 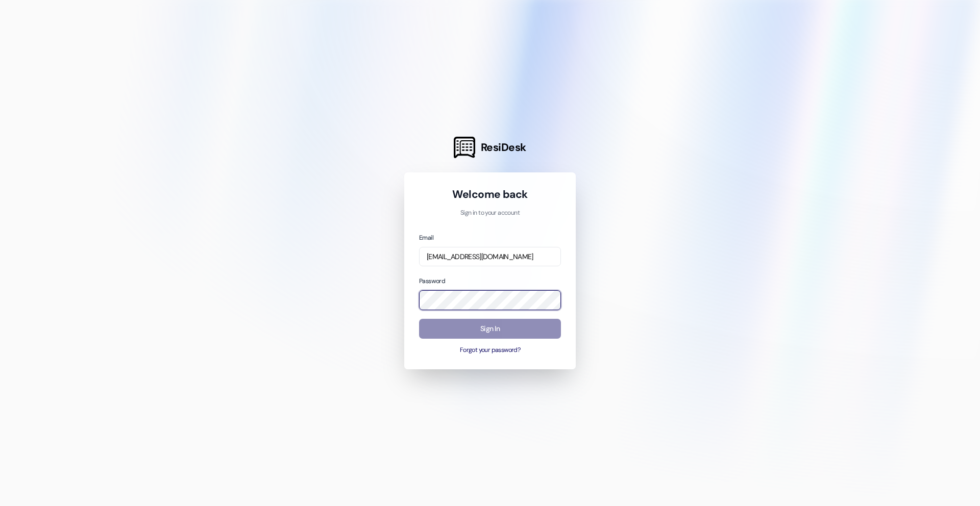 What do you see at coordinates (490, 214) in the screenshot?
I see `p: Sign in to your account` at bounding box center [490, 214].